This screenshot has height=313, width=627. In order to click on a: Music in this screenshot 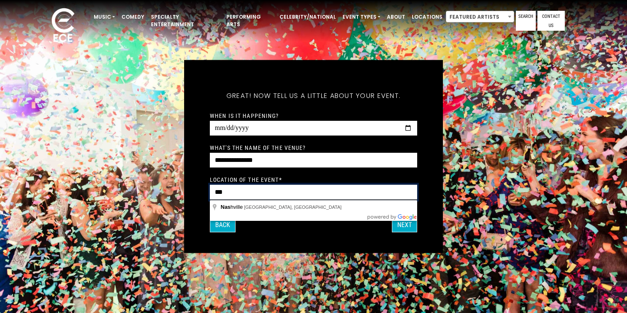, I will do `click(104, 17)`.